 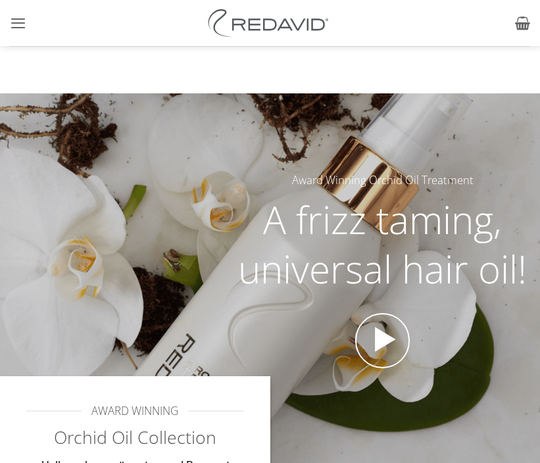 I want to click on h2: Orchid Oil Collection, so click(x=135, y=437).